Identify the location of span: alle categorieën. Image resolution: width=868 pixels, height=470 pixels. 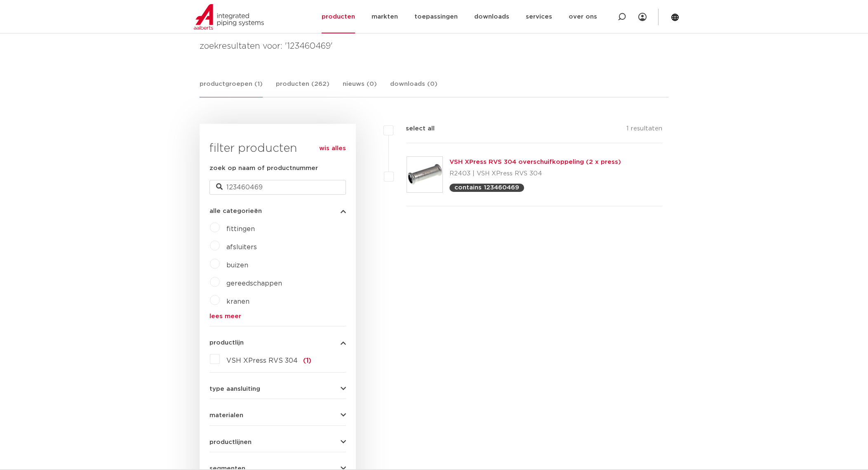
(235, 210).